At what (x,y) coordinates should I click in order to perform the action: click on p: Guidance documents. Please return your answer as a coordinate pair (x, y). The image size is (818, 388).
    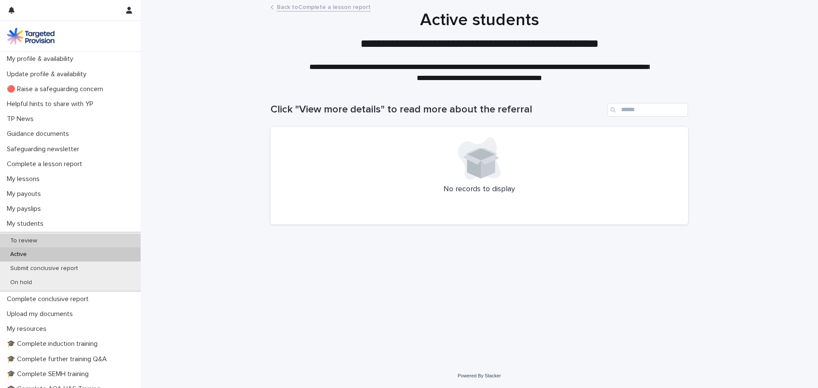
    Looking at the image, I should click on (40, 134).